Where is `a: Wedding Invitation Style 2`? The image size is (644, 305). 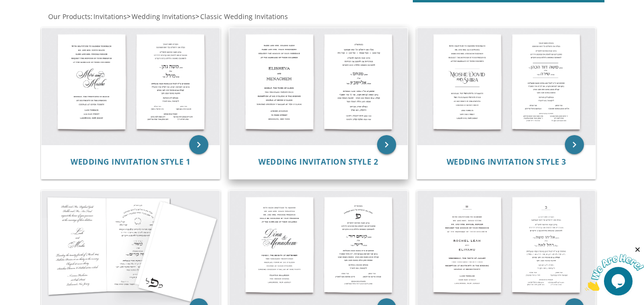 a: Wedding Invitation Style 2 is located at coordinates (318, 161).